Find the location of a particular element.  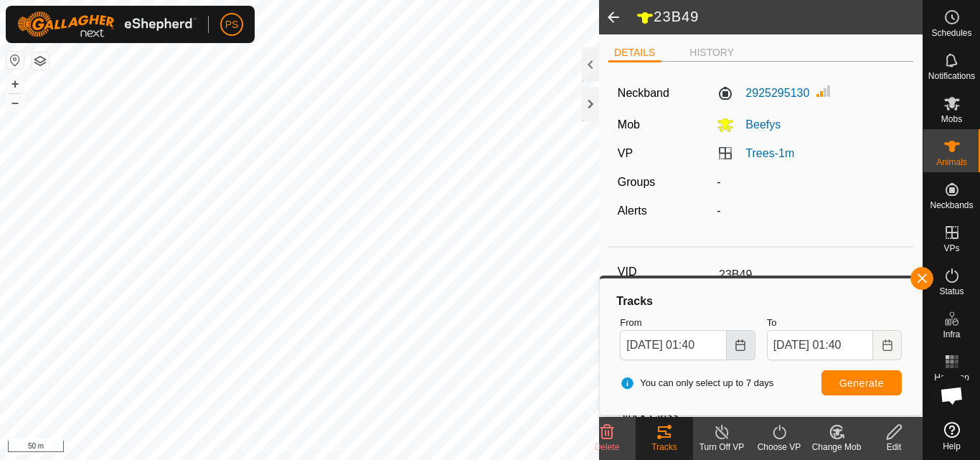

span: Schedules is located at coordinates (952, 33).